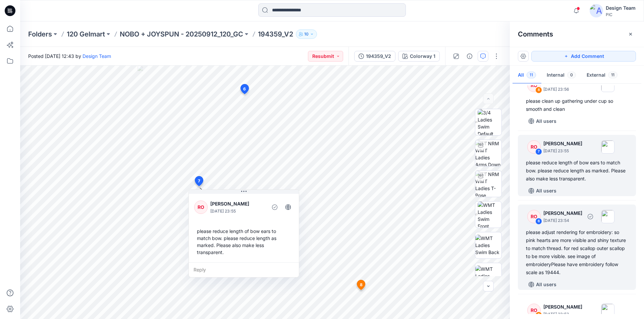 Image resolution: width=644 pixels, height=319 pixels. I want to click on span: 8, so click(361, 285).